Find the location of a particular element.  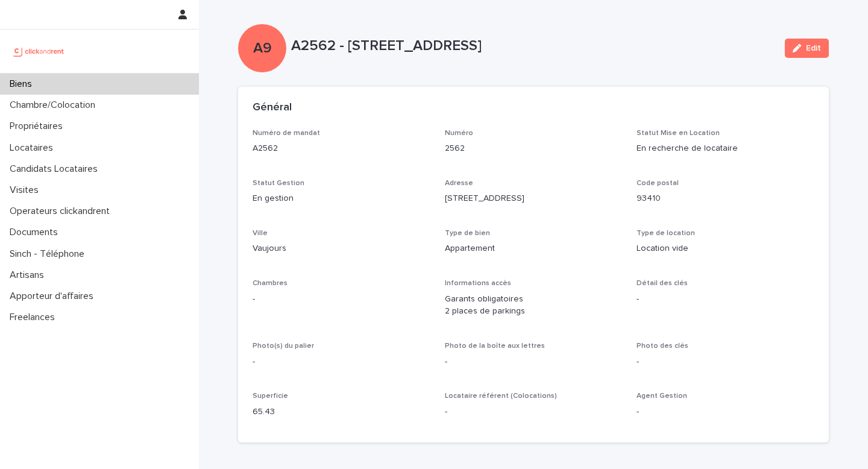

p: Locataires is located at coordinates (34, 148).